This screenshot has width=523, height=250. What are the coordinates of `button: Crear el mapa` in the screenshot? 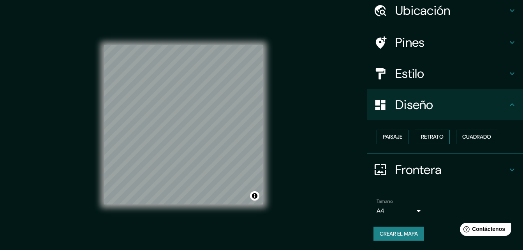 It's located at (399, 234).